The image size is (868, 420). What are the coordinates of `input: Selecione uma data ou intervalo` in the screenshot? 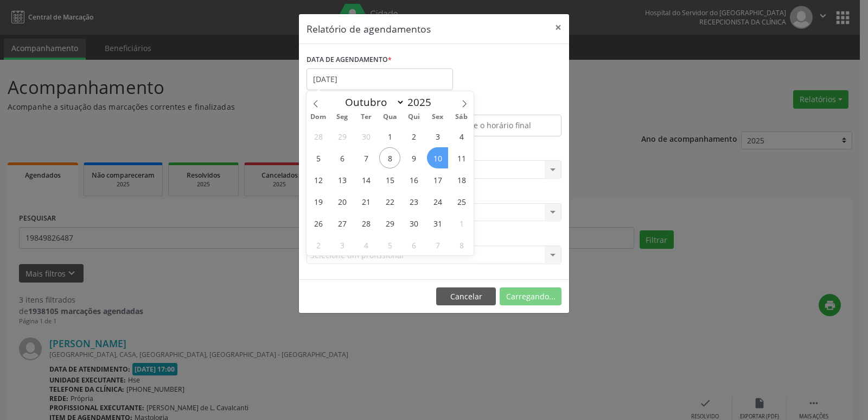 It's located at (380, 79).